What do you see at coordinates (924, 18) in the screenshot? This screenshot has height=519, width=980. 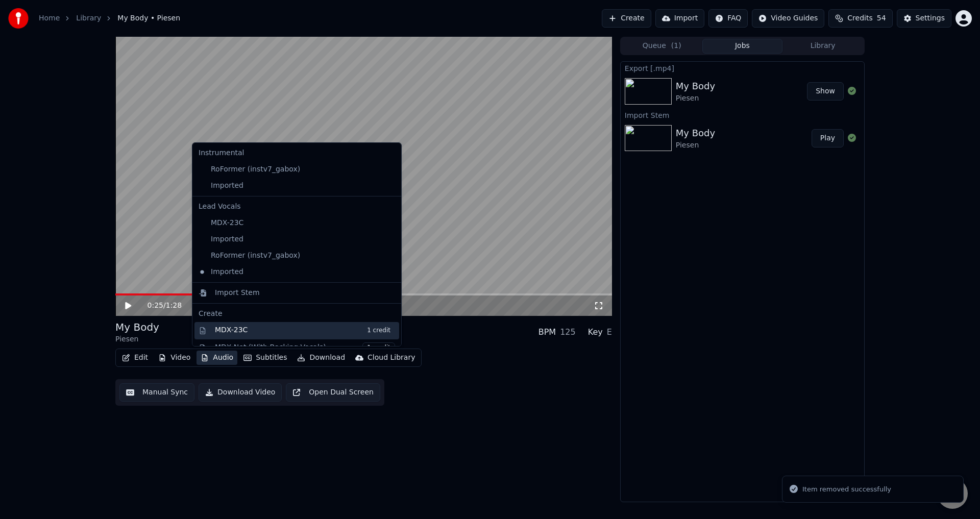 I see `button: Settings` at bounding box center [924, 18].